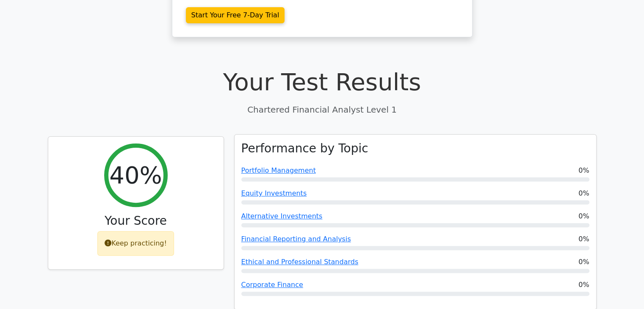 This screenshot has width=644, height=309. What do you see at coordinates (305, 148) in the screenshot?
I see `h3: Performance by Topic` at bounding box center [305, 148].